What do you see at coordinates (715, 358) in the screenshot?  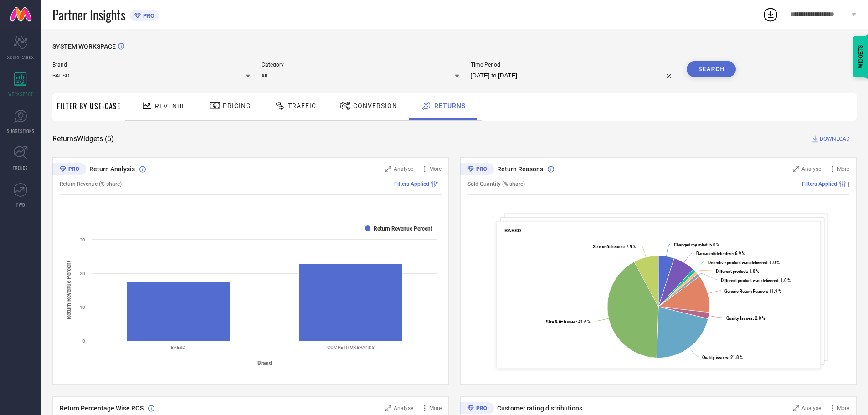 I see `tspan: Quality issues` at bounding box center [715, 358].